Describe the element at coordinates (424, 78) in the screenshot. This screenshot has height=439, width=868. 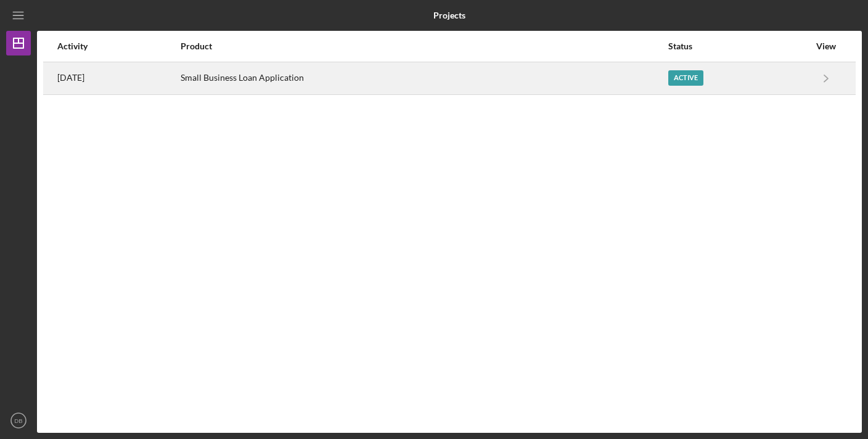
I see `div: Small Business Loan Application` at that location.